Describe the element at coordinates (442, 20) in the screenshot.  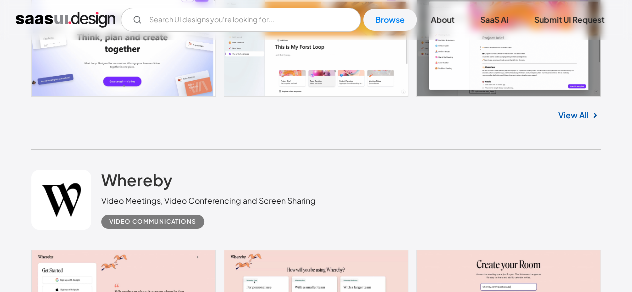
I see `a: About` at that location.